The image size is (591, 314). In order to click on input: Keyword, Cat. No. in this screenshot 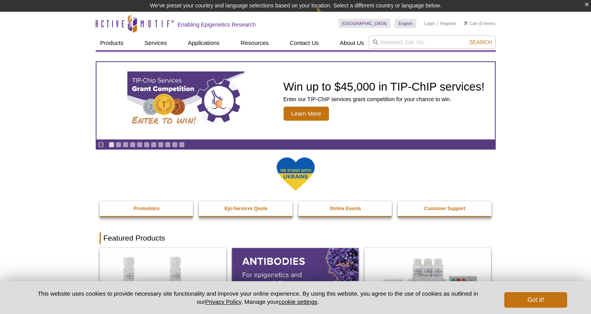, I will do `click(432, 42)`.